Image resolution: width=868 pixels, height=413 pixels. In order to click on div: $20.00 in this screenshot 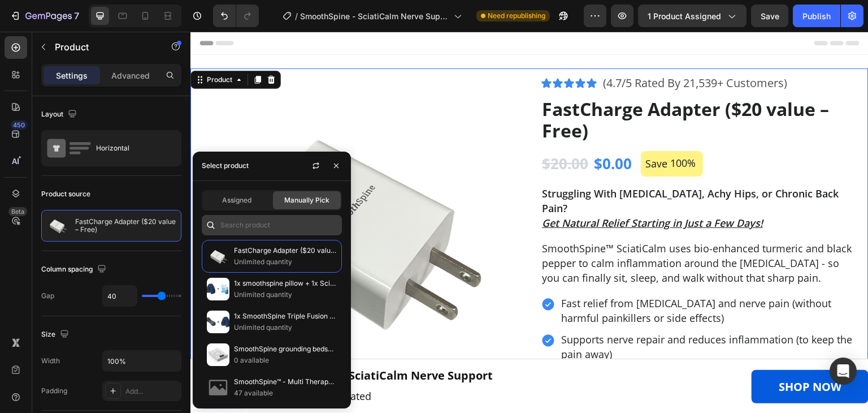, I will do `click(375, 132)`.